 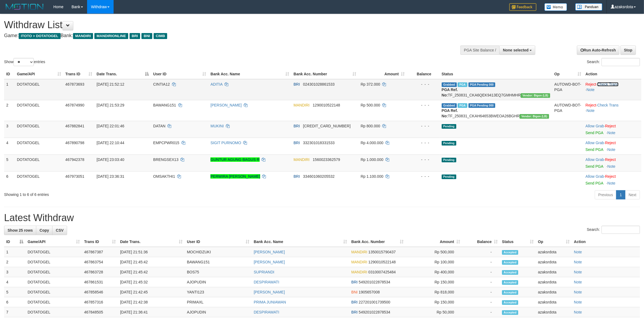 What do you see at coordinates (598, 50) in the screenshot?
I see `a: Run Auto-Refresh` at bounding box center [598, 50].